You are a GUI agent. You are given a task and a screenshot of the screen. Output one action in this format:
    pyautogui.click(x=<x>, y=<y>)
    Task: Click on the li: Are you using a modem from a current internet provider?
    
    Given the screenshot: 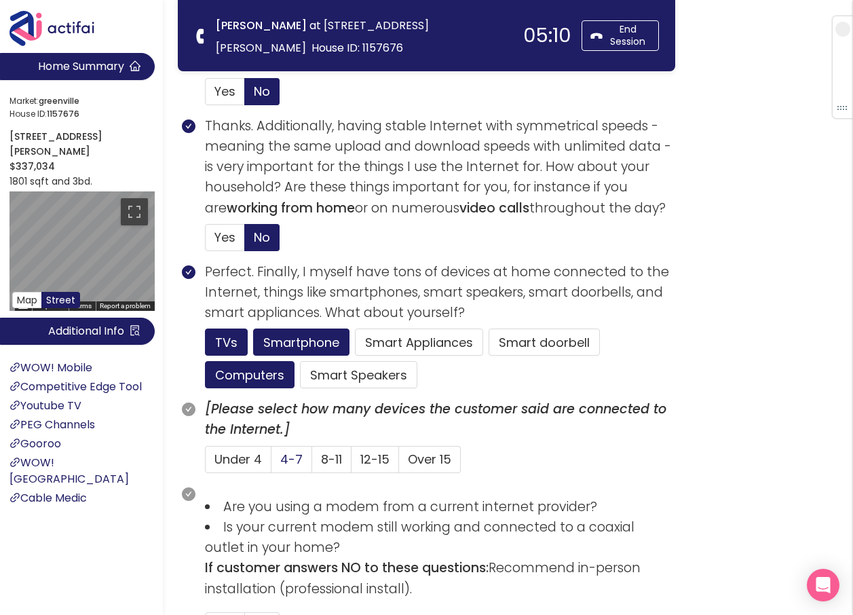 What is the action you would take?
    pyautogui.click(x=440, y=507)
    